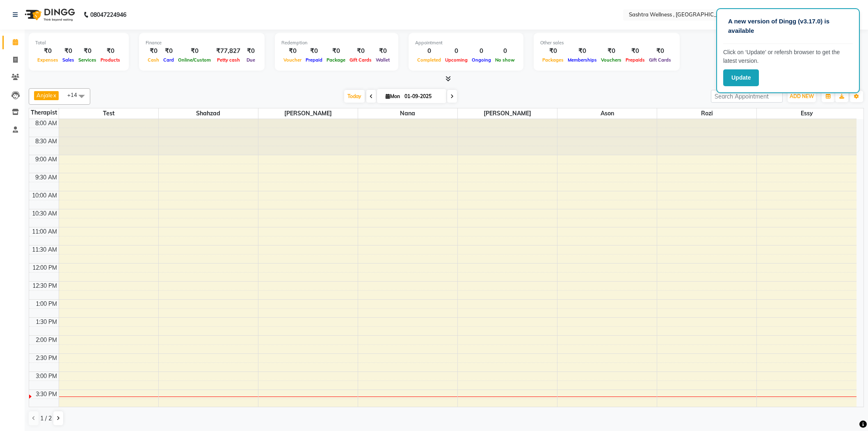 The height and width of the screenshot is (431, 868). I want to click on div: 9:00 AM, so click(46, 159).